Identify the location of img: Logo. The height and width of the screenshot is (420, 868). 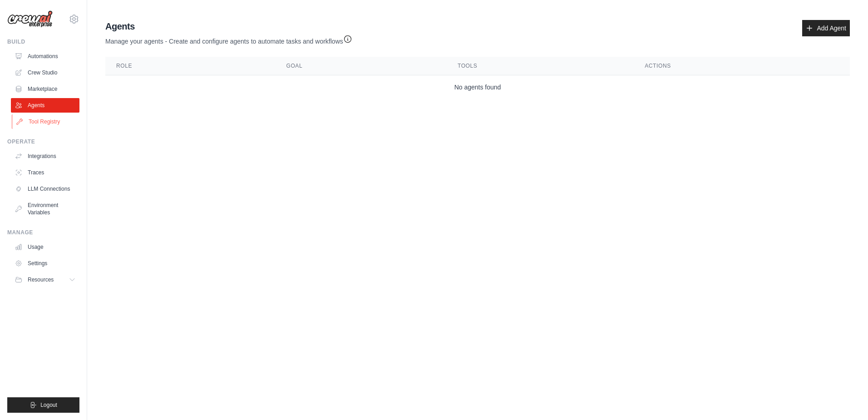
(30, 19).